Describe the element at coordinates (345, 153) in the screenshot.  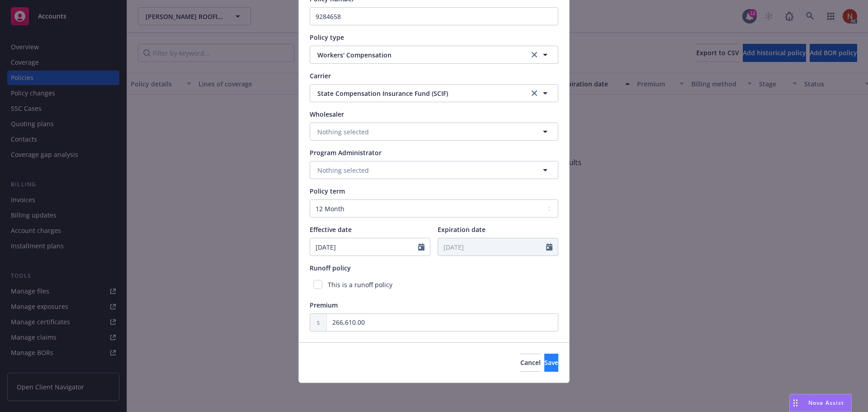
I see `span: Program Administrator` at that location.